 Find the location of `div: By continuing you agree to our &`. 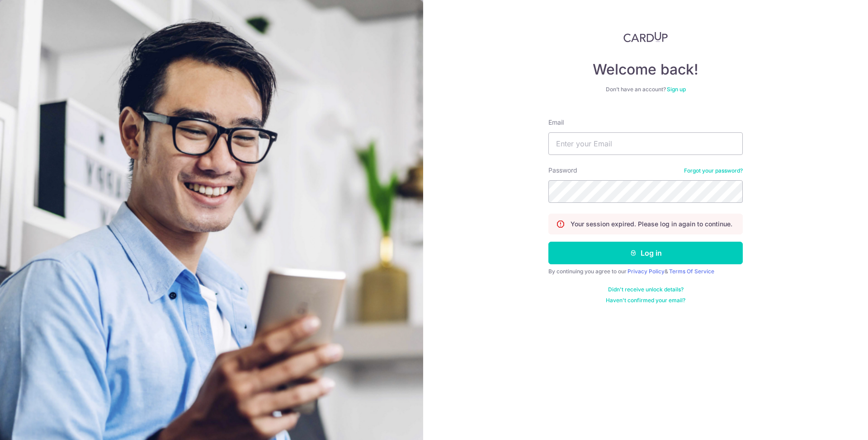

div: By continuing you agree to our & is located at coordinates (645, 272).